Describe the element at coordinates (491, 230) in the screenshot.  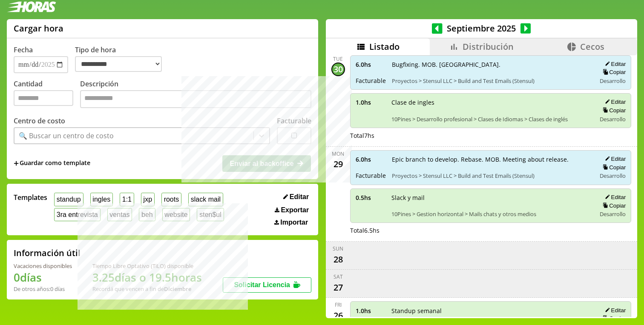
I see `div: Total 6.5 hs` at that location.